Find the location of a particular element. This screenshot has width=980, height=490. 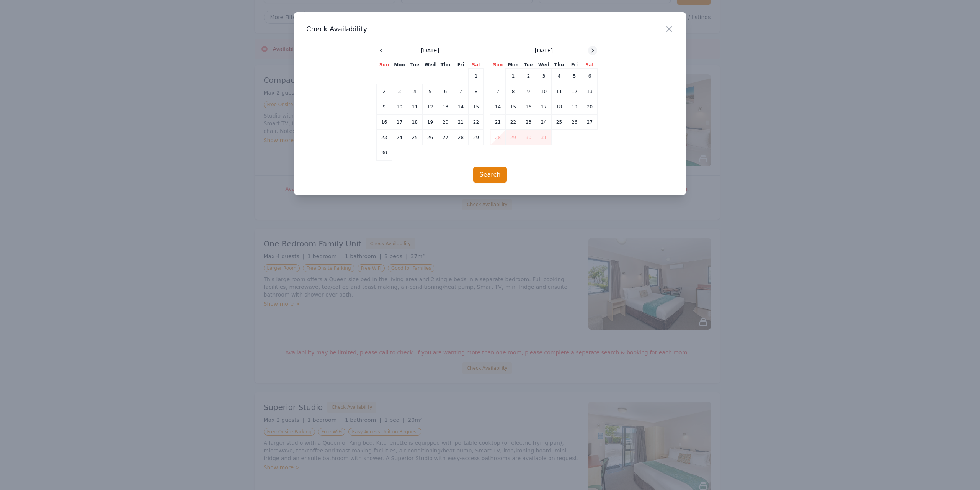

button: Search is located at coordinates (490, 174).